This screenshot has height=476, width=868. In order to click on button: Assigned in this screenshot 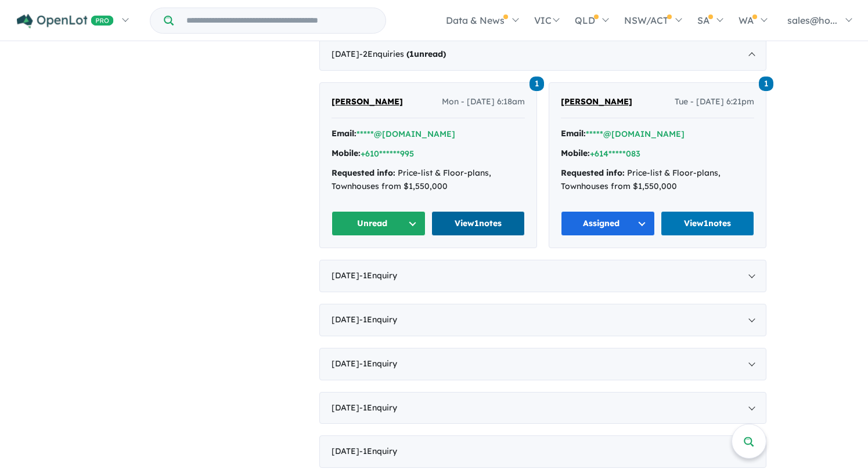, I will do `click(608, 223)`.